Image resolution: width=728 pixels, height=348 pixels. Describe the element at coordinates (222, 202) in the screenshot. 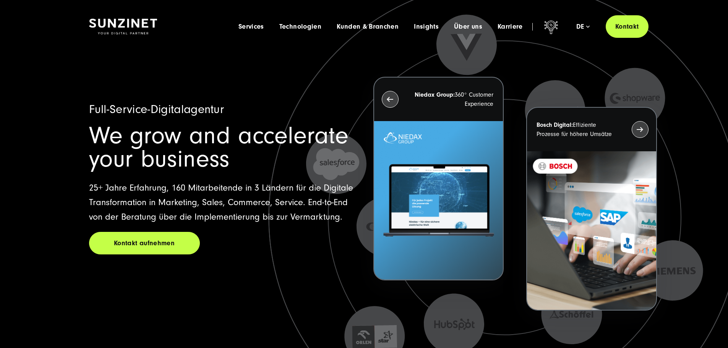

I see `p: 25+ Jahre Erfahrung, 160 Mitarbeitende in 3 Ländern für die Digitale Transformation in Marketing,...` at that location.